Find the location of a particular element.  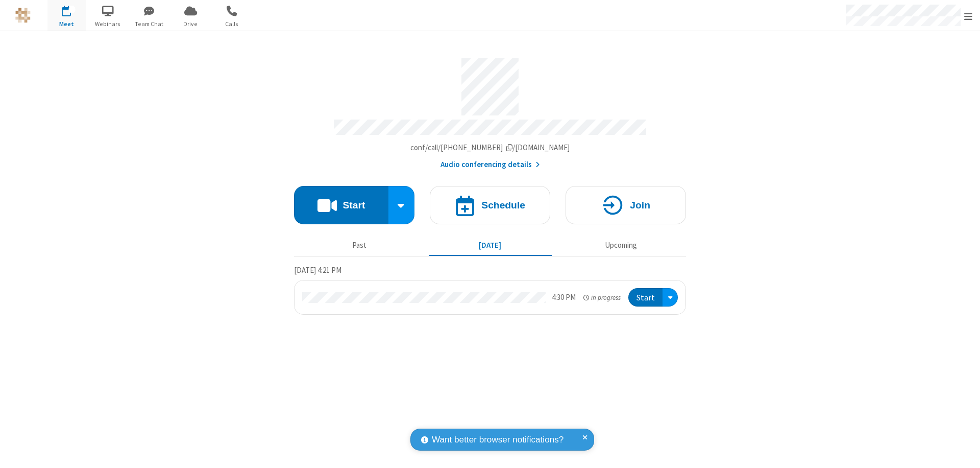

span: Want better browser notifications? is located at coordinates (498, 440).